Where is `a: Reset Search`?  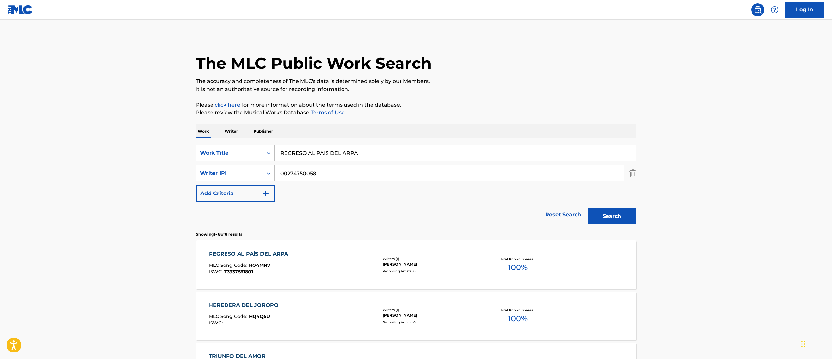
a: Reset Search is located at coordinates (563, 215).